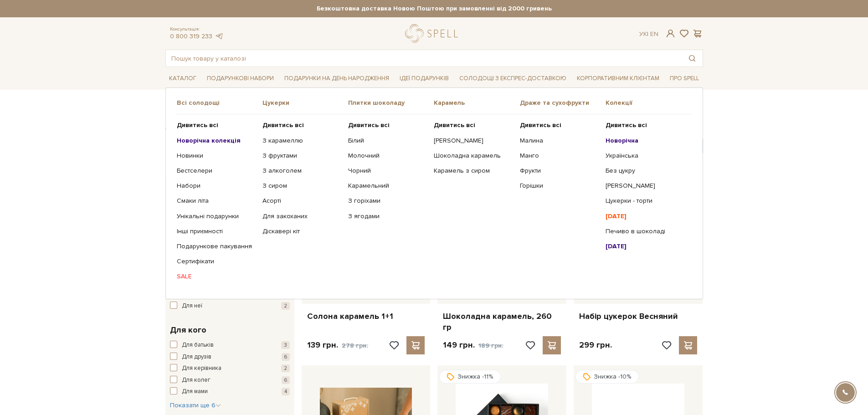 This screenshot has height=415, width=868. What do you see at coordinates (684, 79) in the screenshot?
I see `a: Про Spell` at bounding box center [684, 79].